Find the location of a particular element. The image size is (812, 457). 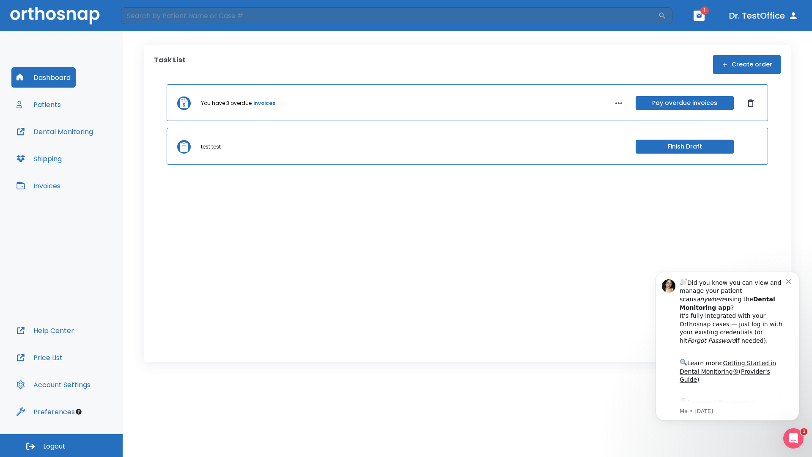

a: Help Center is located at coordinates (45, 330).